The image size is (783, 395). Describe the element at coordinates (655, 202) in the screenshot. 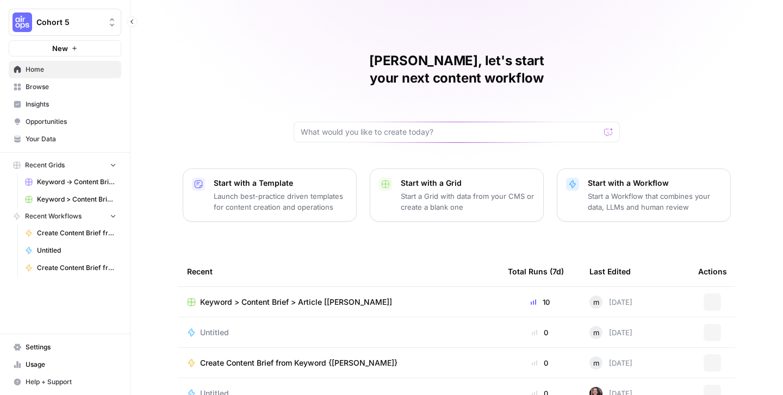

I see `p: Start a Workflow that combines your data, LLMs and human review` at that location.